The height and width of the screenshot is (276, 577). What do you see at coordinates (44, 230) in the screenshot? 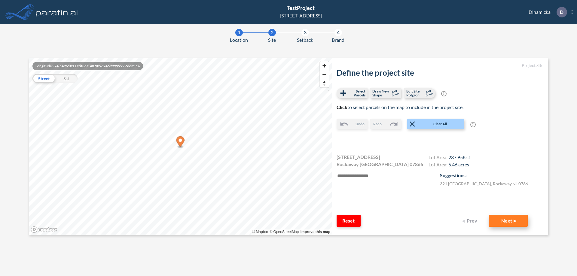
I see `a: Mapbox homepage` at bounding box center [44, 230].